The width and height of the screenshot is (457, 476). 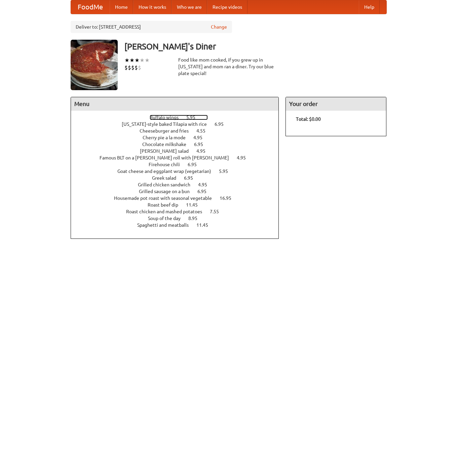 I want to click on a: Cherry pie a la mode 4.95, so click(x=178, y=137).